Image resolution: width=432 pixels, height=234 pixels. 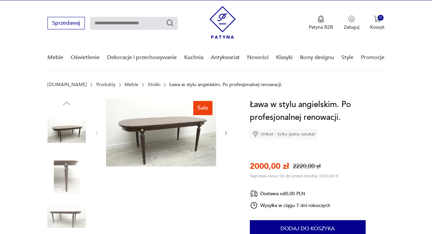 I want to click on div: Dostawa od 0,00 PLN, so click(x=290, y=193).